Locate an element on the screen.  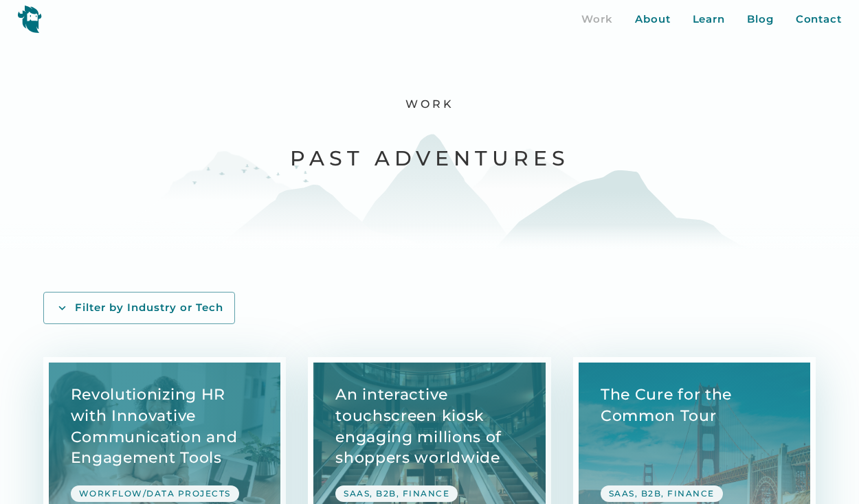
a: Filter by Industry or Tech is located at coordinates (138, 307).